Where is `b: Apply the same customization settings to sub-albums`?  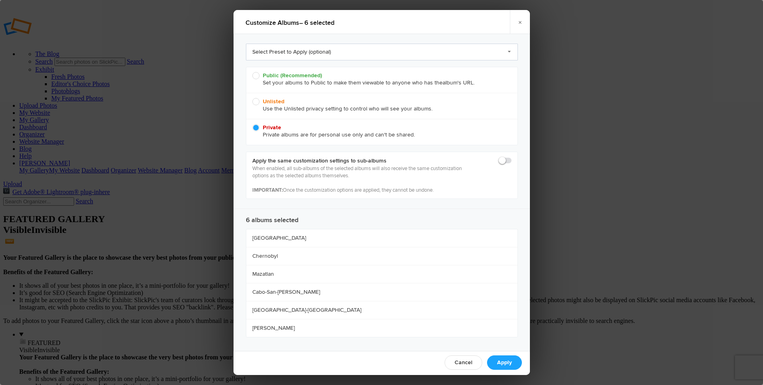 b: Apply the same customization settings to sub-albums is located at coordinates (359, 161).